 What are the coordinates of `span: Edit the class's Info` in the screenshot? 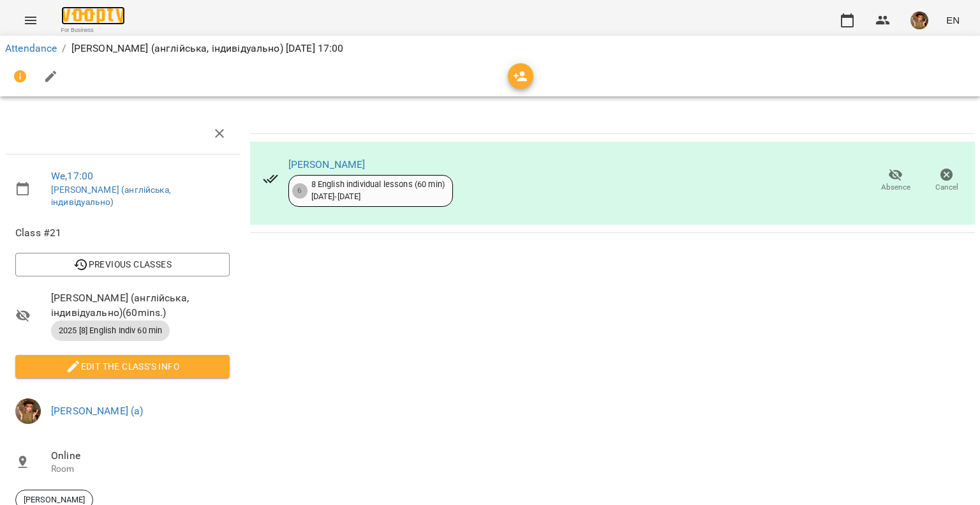 It's located at (123, 366).